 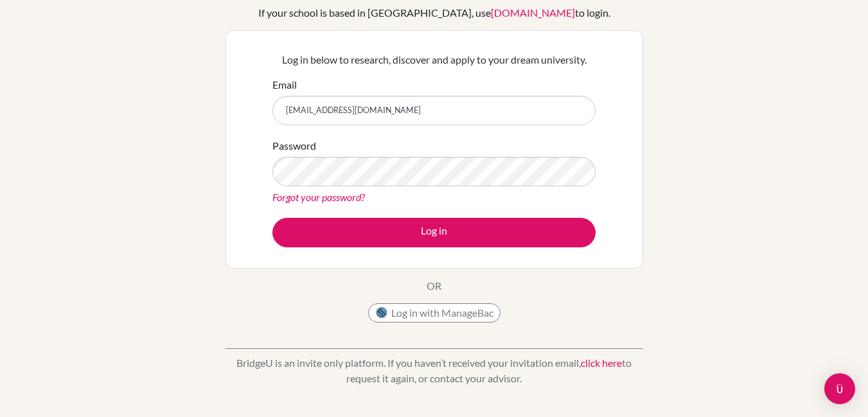 I want to click on p: BridgeU is an invite only platform. If you haven’t received your invitation email, to request it ..., so click(x=434, y=370).